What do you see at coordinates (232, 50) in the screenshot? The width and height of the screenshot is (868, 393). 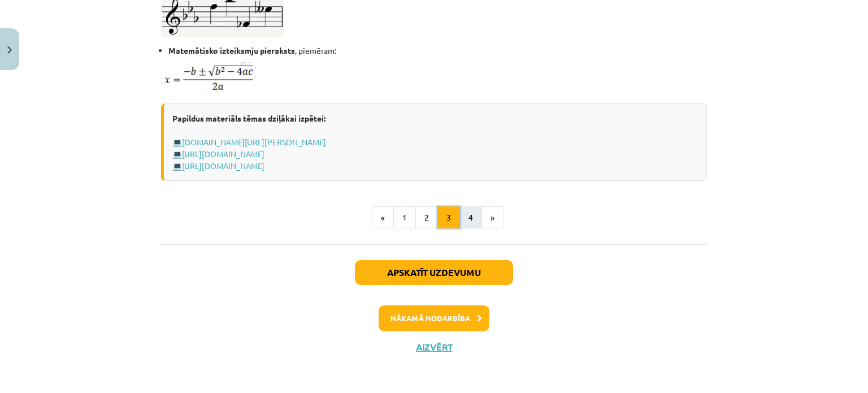 I see `strong: Matemātisko izteiksmju pieraksts` at bounding box center [232, 50].